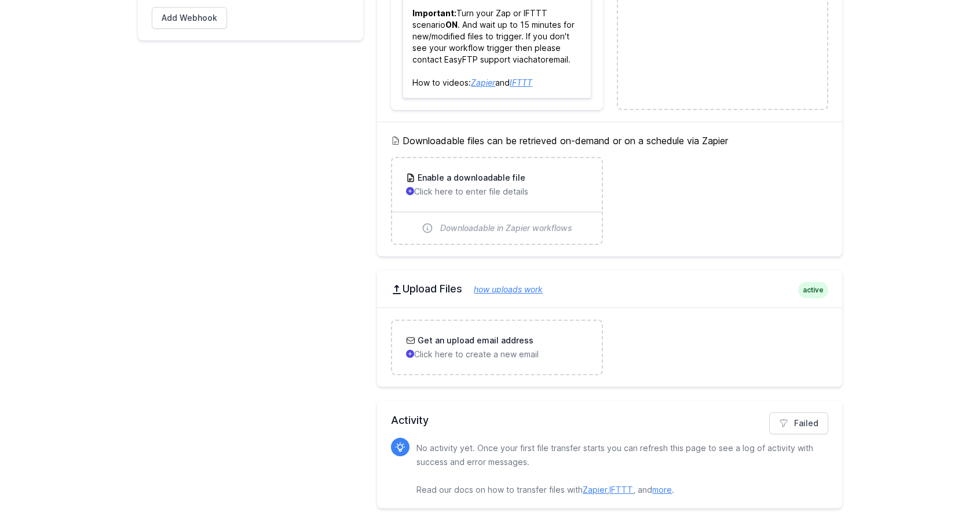 Image resolution: width=980 pixels, height=520 pixels. I want to click on a: chat, so click(531, 59).